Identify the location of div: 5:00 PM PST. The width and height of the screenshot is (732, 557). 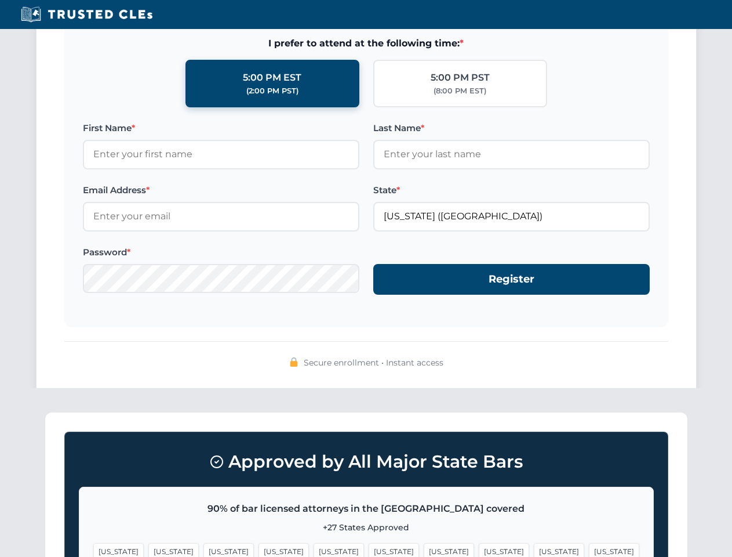
(460, 78).